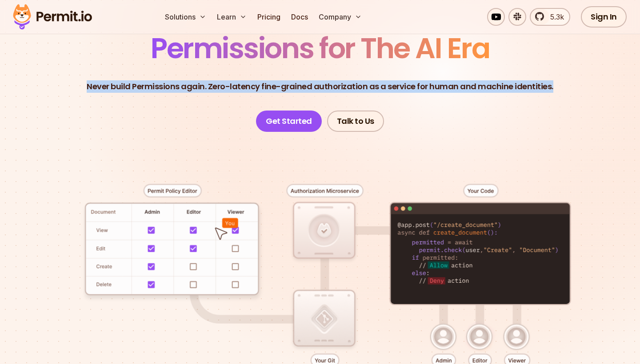 The height and width of the screenshot is (364, 640). I want to click on button: Company, so click(340, 17).